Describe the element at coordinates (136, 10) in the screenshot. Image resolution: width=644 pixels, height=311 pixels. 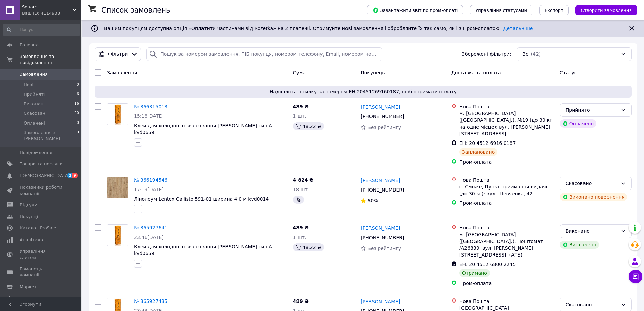
I see `h1: Список замовлень` at that location.